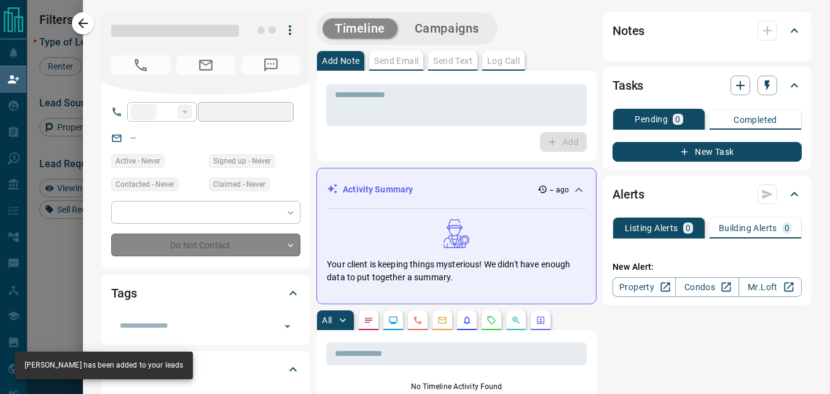 The height and width of the screenshot is (394, 830). What do you see at coordinates (629, 31) in the screenshot?
I see `h2: Notes` at bounding box center [629, 31].